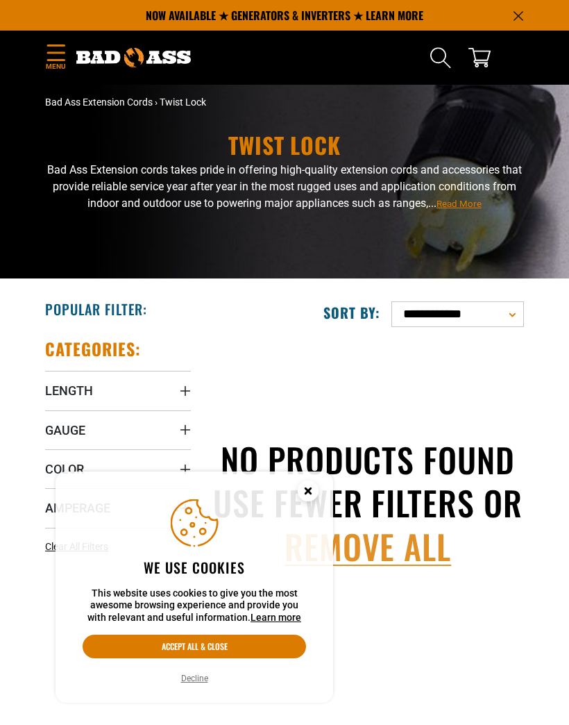 This screenshot has width=569, height=725. I want to click on a: Clear All Filters, so click(79, 546).